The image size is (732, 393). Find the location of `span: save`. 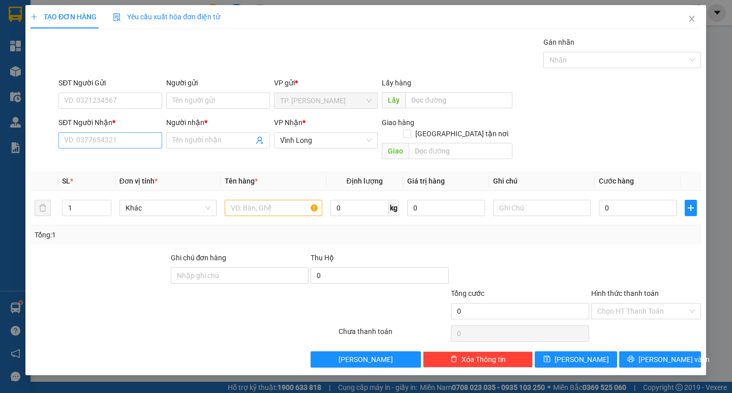

span: save is located at coordinates (547, 359).